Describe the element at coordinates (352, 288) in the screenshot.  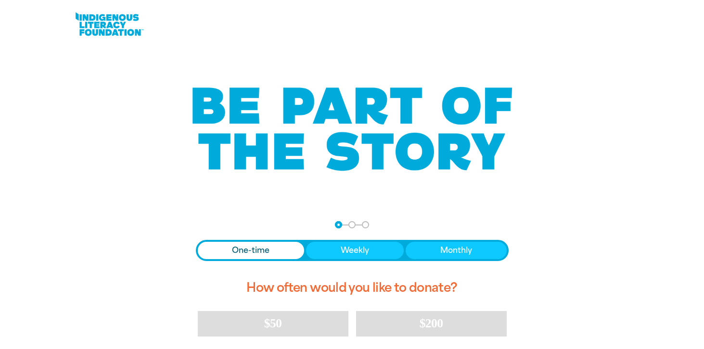
I see `h2: How often would you like to donate?` at that location.